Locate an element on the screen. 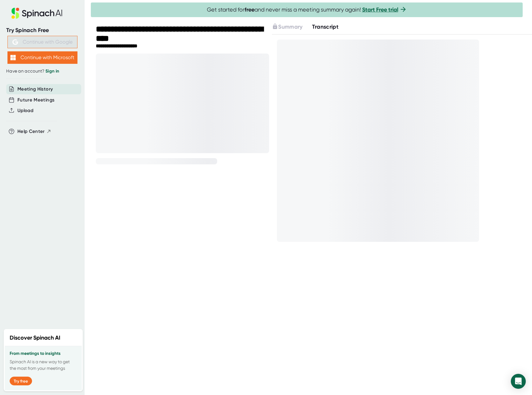 The image size is (532, 395). button: Help Center is located at coordinates (34, 131).